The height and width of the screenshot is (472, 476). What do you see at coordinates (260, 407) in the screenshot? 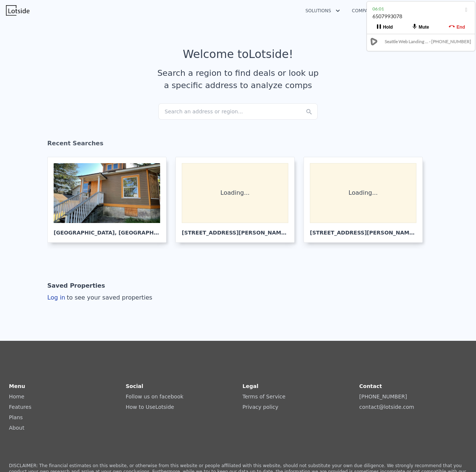
I see `a: Privacy policy` at bounding box center [260, 407].